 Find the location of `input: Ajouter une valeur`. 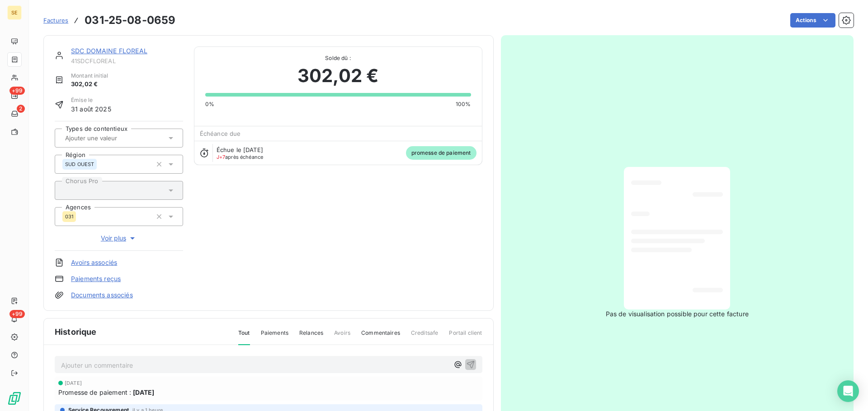

input: Ajouter une valeur is located at coordinates (109, 138).